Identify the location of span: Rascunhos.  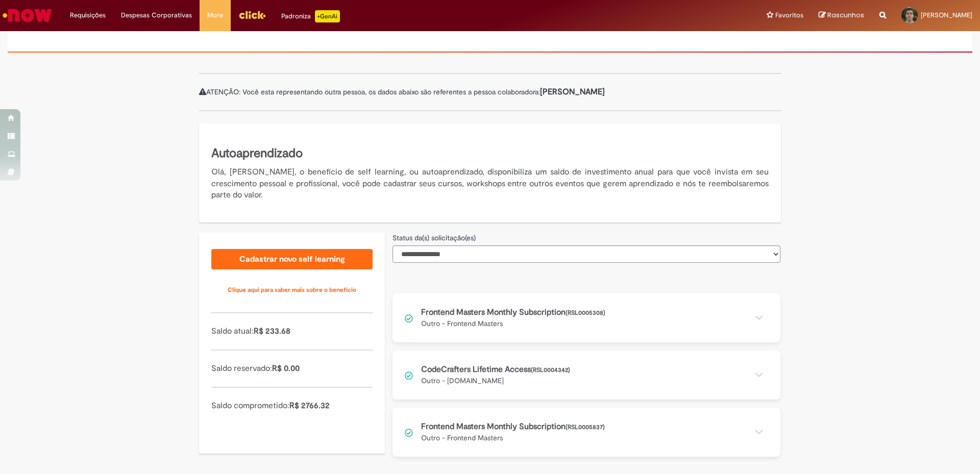
(846, 15).